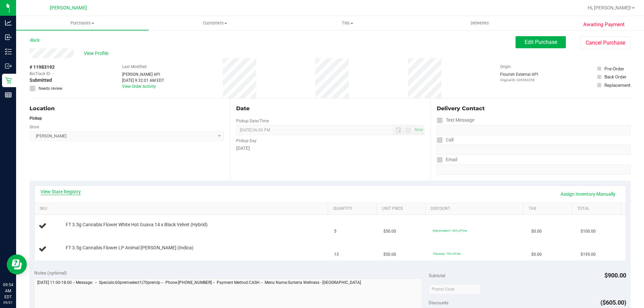  What do you see at coordinates (519, 80) in the screenshot?
I see `p: Original ID: 326363258` at bounding box center [519, 80].